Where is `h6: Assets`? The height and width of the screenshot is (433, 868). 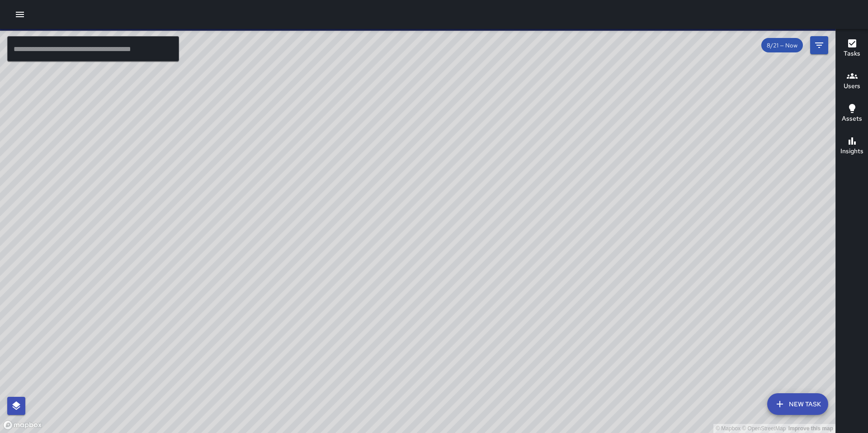 h6: Assets is located at coordinates (851, 119).